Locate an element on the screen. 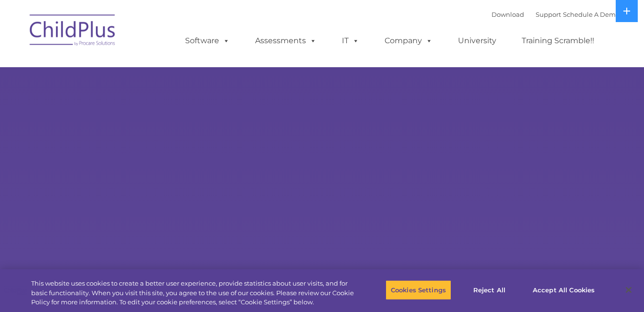  a: Training Scramble!! is located at coordinates (558, 41).